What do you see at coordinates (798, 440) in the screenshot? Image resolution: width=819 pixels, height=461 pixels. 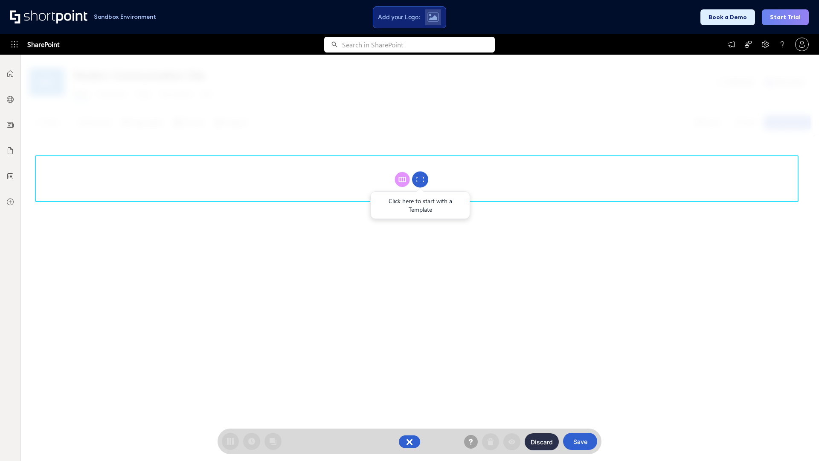 I see `div: Chat Widget` at bounding box center [798, 440].